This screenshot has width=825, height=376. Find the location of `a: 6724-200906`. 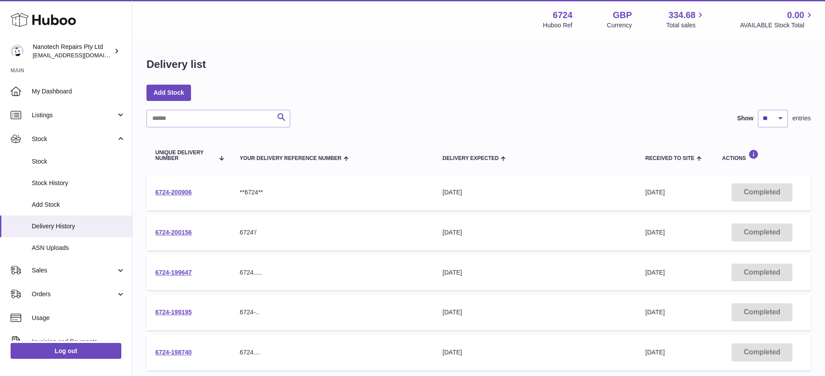

a: 6724-200906 is located at coordinates (173, 192).